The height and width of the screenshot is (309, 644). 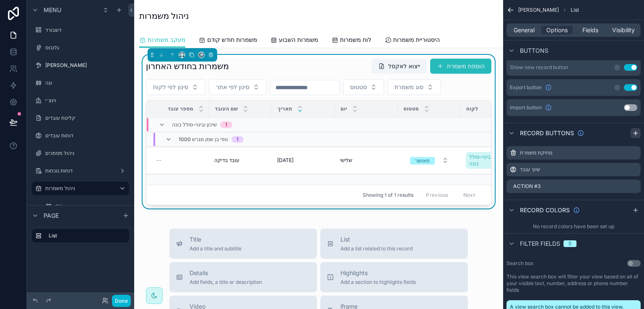 I want to click on a: ניהול מסמכים, so click(x=81, y=153).